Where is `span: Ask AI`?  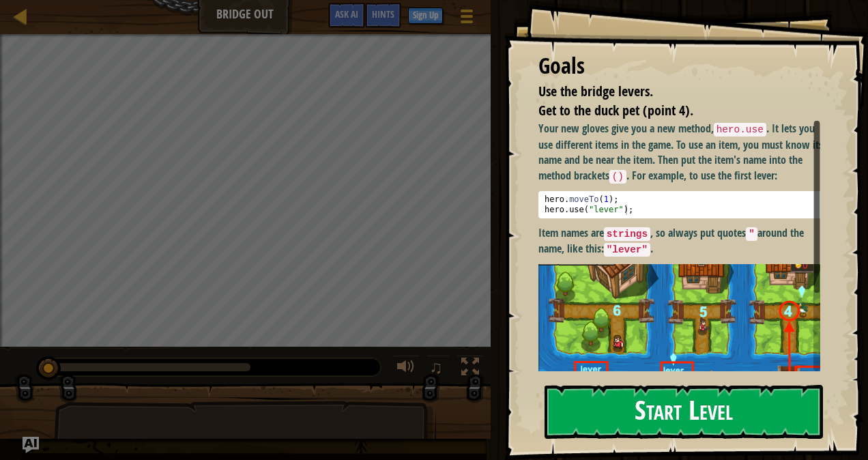 span: Ask AI is located at coordinates (346, 14).